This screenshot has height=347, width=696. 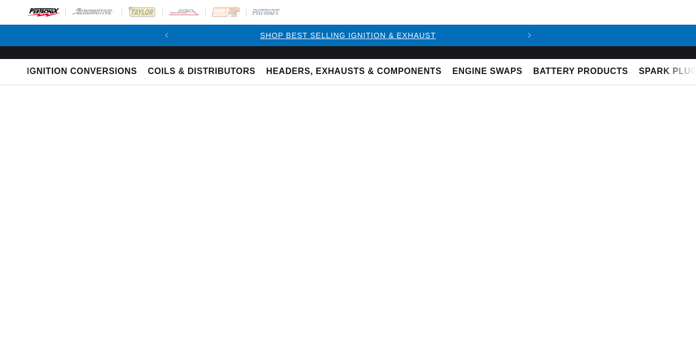 I want to click on div: 1 of 2, so click(x=348, y=35).